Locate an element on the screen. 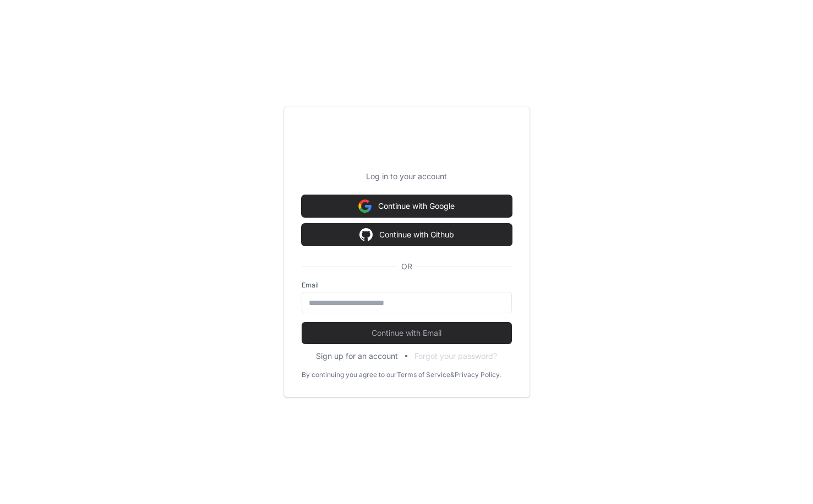  button: Continue with Google is located at coordinates (406, 206).